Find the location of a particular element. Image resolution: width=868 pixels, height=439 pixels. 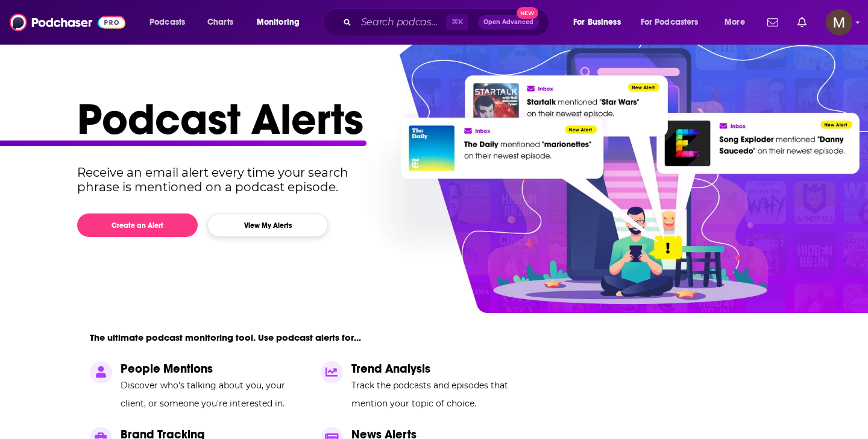

a: Charts is located at coordinates (220, 23).